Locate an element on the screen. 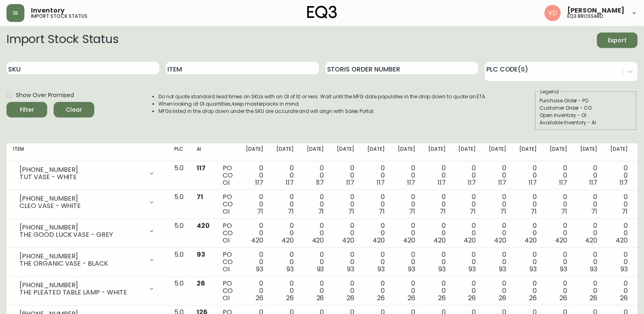 The height and width of the screenshot is (314, 644). legend: Legend is located at coordinates (549, 92).